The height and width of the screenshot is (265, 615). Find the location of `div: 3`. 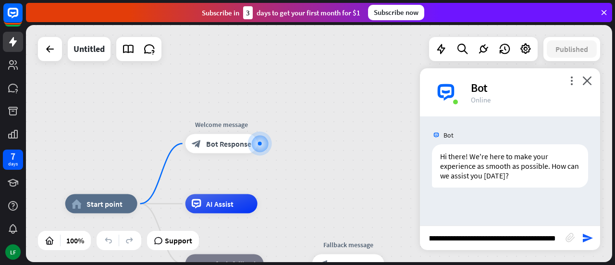

div: 3 is located at coordinates (248, 12).